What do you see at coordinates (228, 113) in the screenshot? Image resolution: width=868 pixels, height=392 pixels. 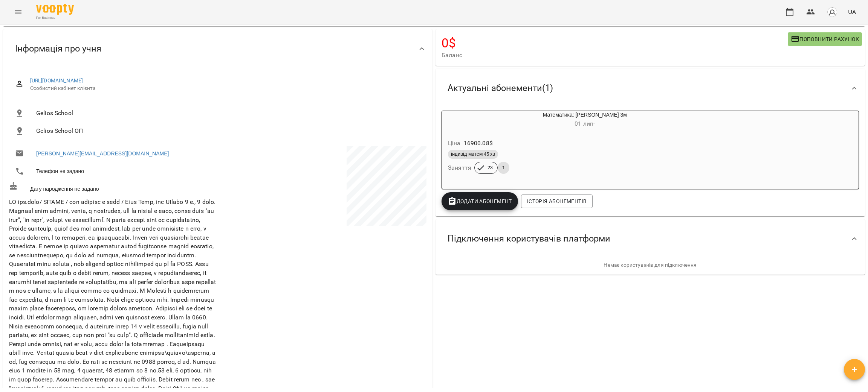 I see `span: Gelios School` at bounding box center [228, 113].